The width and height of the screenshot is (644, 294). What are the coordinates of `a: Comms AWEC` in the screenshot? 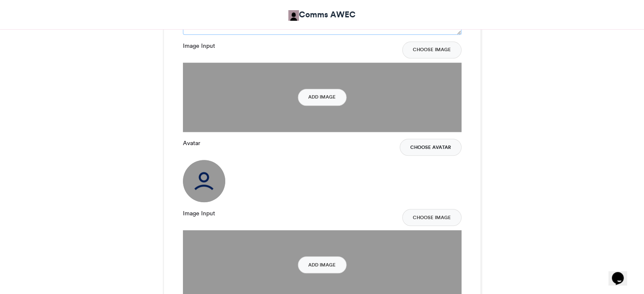 It's located at (322, 14).